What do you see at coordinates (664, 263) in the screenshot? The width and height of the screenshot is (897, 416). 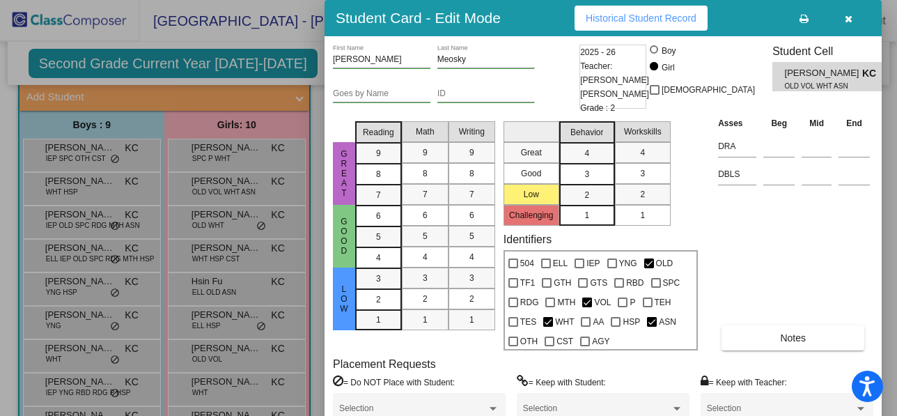 I see `span: OLD` at bounding box center [664, 263].